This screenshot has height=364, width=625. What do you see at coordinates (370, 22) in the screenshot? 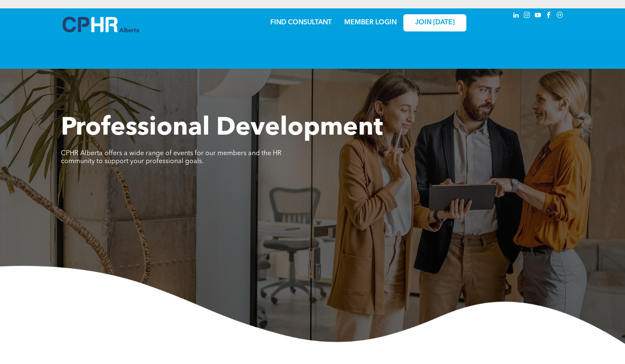
I see `a: MEMBER LOGIN` at bounding box center [370, 22].